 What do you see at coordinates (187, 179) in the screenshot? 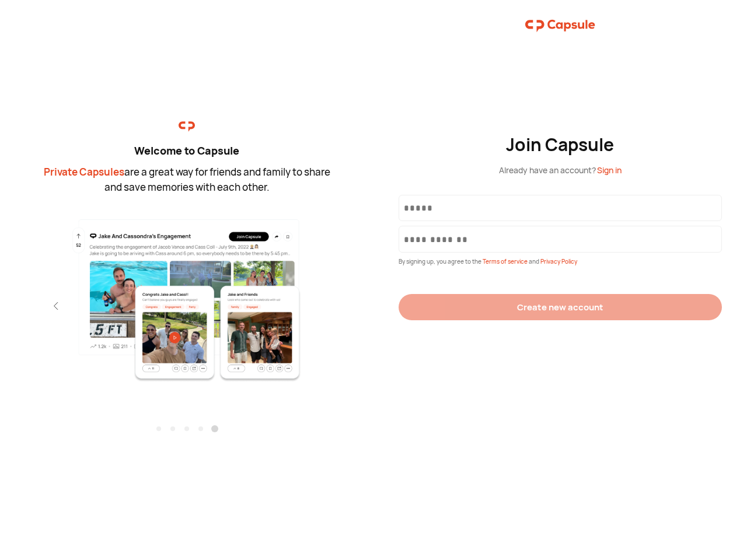
I see `div: are a great way for friends and family to share and save memories with each other.` at bounding box center [187, 179].